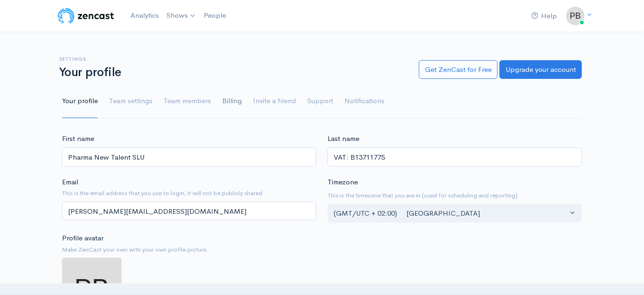 The height and width of the screenshot is (295, 644). I want to click on small: This is the timezone that you are in (used for scheduling and reporting), so click(455, 196).